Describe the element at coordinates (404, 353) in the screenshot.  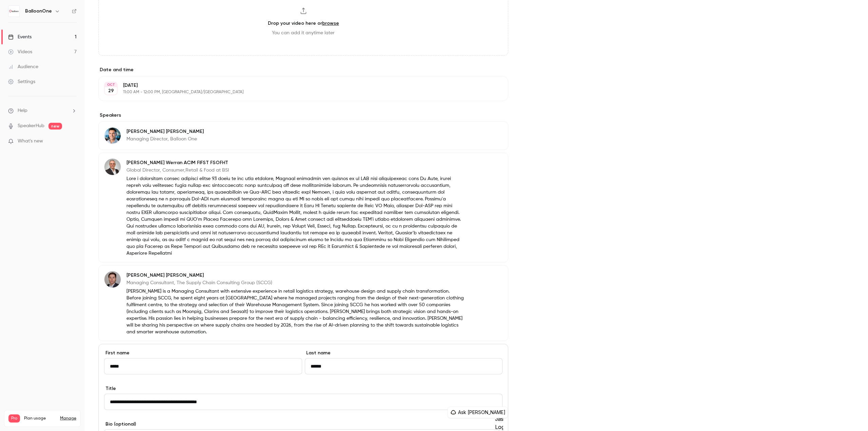
I see `label: Last name` at that location.